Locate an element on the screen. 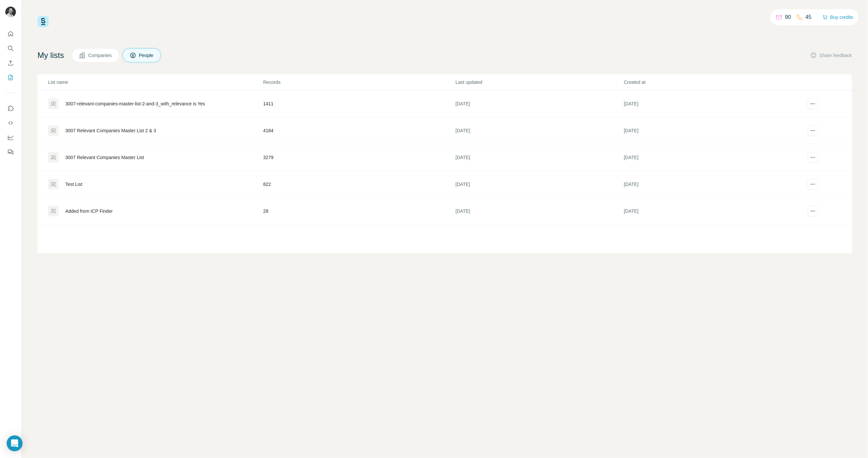 This screenshot has height=458, width=868. div: Added from ICP Finder is located at coordinates (89, 211).